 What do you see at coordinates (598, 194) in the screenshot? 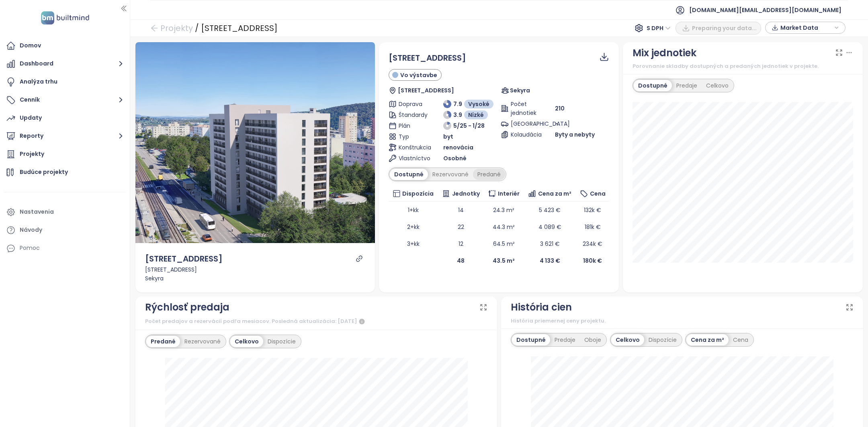
I see `span: Cena` at bounding box center [598, 194].